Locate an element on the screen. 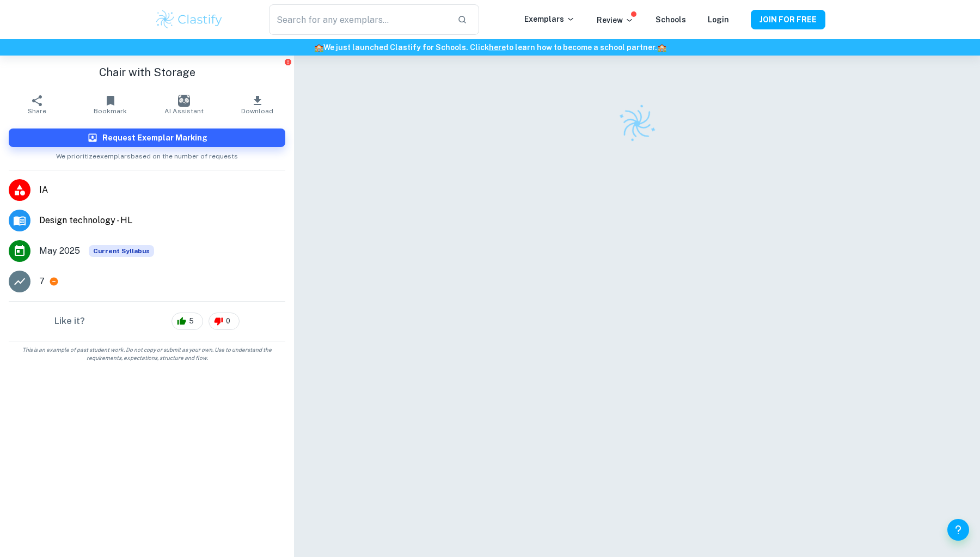 This screenshot has width=980, height=557. a: Clastify logo is located at coordinates (189, 19).